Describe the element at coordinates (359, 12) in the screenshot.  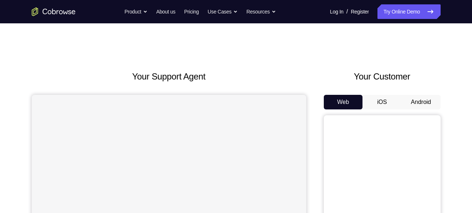
I see `a: Register` at that location.